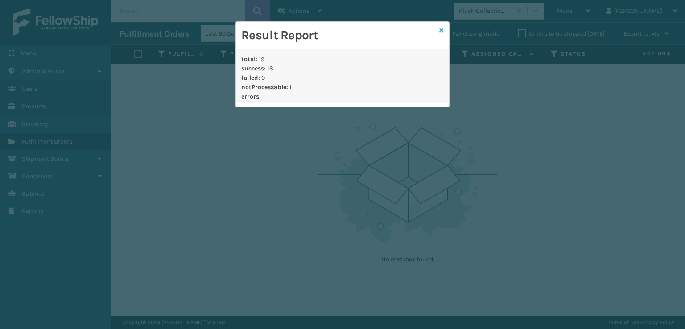 This screenshot has width=685, height=329. Describe the element at coordinates (263, 78) in the screenshot. I see `span: 0` at that location.